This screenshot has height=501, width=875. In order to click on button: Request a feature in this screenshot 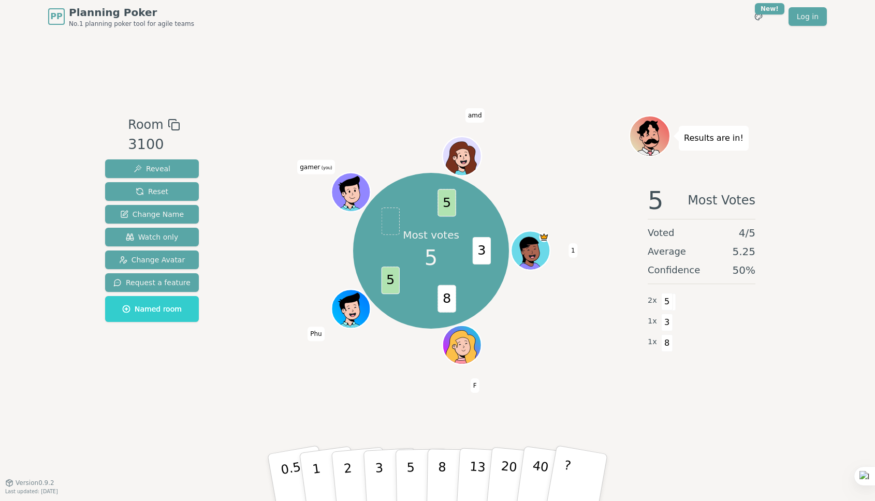, I will do `click(152, 283)`.